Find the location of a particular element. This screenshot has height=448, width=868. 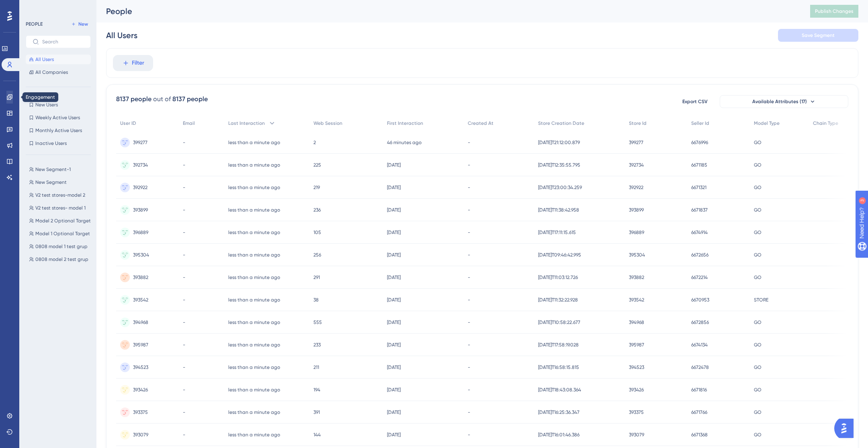

span: Publish Changes is located at coordinates (834, 11).